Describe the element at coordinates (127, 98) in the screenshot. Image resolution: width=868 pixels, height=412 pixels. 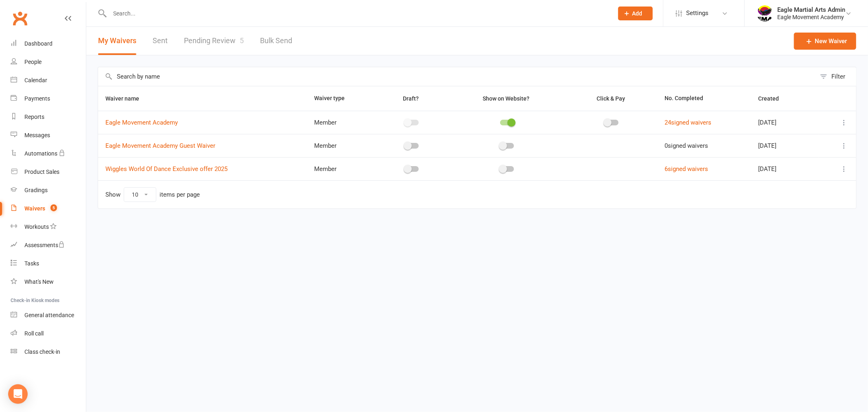
I see `span: Waiver name` at that location.